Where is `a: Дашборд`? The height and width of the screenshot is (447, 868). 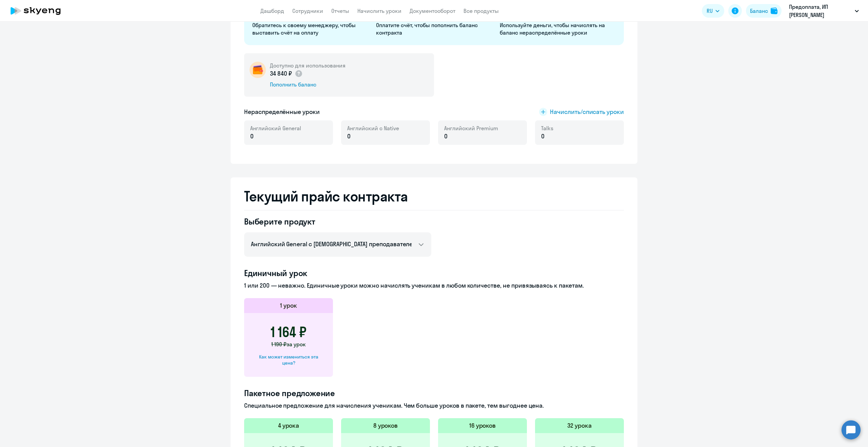
a: Дашборд is located at coordinates (272, 11).